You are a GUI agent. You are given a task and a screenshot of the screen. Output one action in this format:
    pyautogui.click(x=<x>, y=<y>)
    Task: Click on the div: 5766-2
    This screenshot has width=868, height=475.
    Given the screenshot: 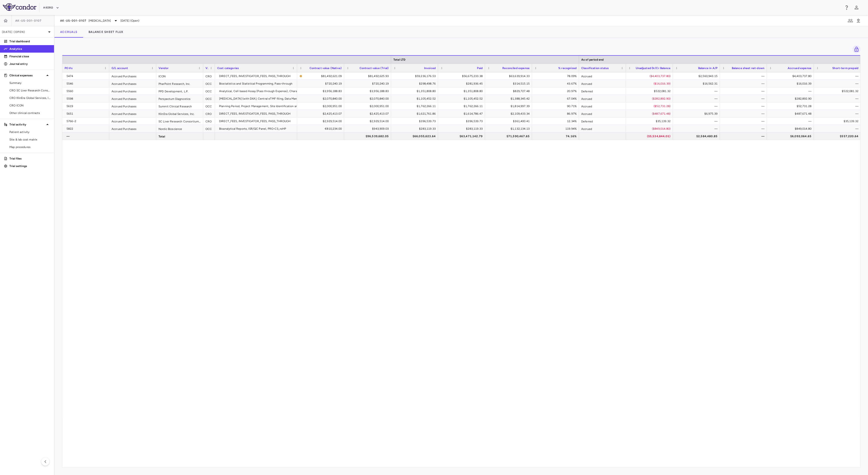 What is the action you would take?
    pyautogui.click(x=86, y=122)
    